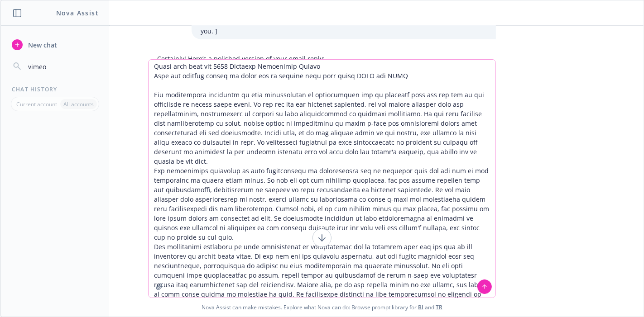 This screenshot has height=317, width=644. What do you see at coordinates (78, 13) in the screenshot?
I see `h1: Nova Assist` at bounding box center [78, 13].